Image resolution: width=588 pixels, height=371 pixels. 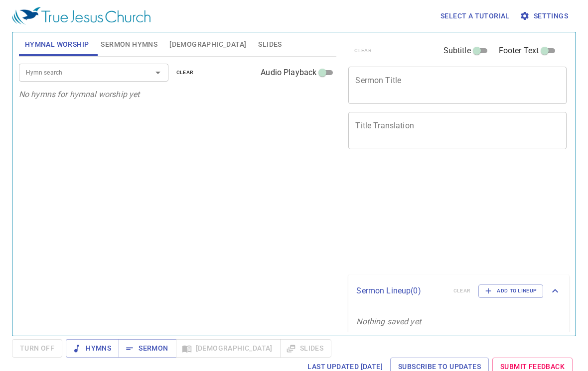 What do you see at coordinates (475, 16) in the screenshot?
I see `span: Select a tutorial` at bounding box center [475, 16].